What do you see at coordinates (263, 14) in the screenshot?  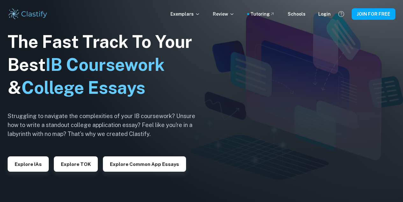 I see `div: Tutoring` at bounding box center [263, 14].